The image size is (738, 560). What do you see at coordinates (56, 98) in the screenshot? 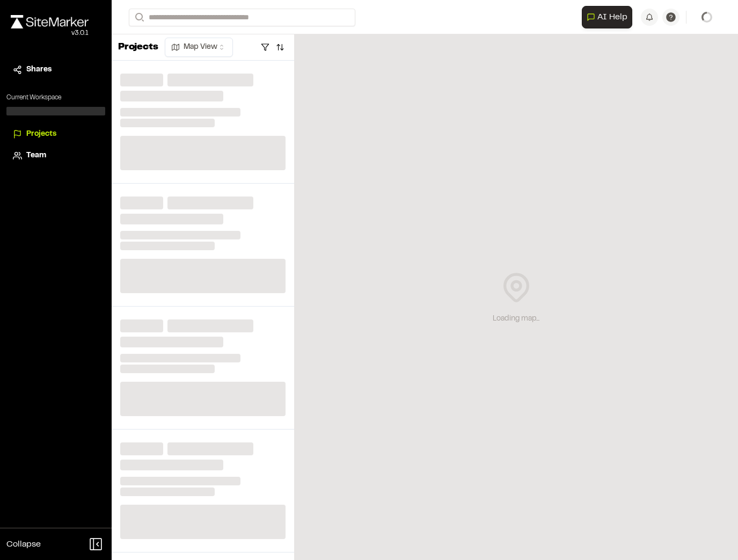
I see `p: Current Workspace` at bounding box center [56, 98].